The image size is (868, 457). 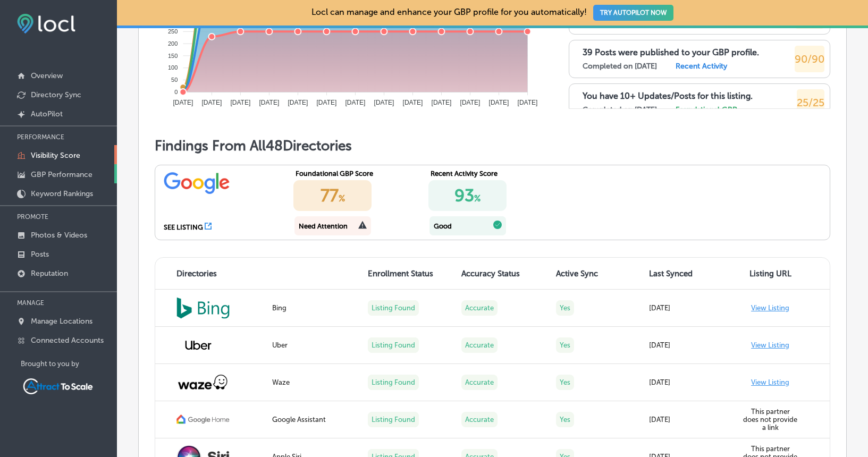 I want to click on p: Brought to you by, so click(x=69, y=363).